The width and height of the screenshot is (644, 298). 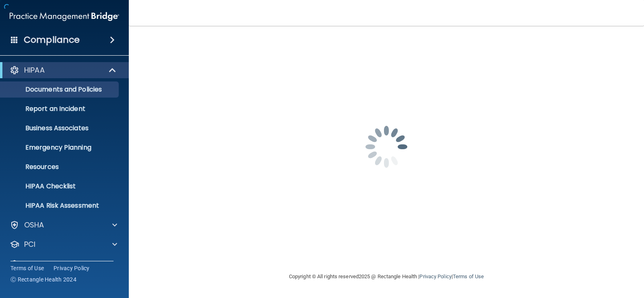 I want to click on span: Ⓒ Rectangle Health 2024, so click(x=44, y=279).